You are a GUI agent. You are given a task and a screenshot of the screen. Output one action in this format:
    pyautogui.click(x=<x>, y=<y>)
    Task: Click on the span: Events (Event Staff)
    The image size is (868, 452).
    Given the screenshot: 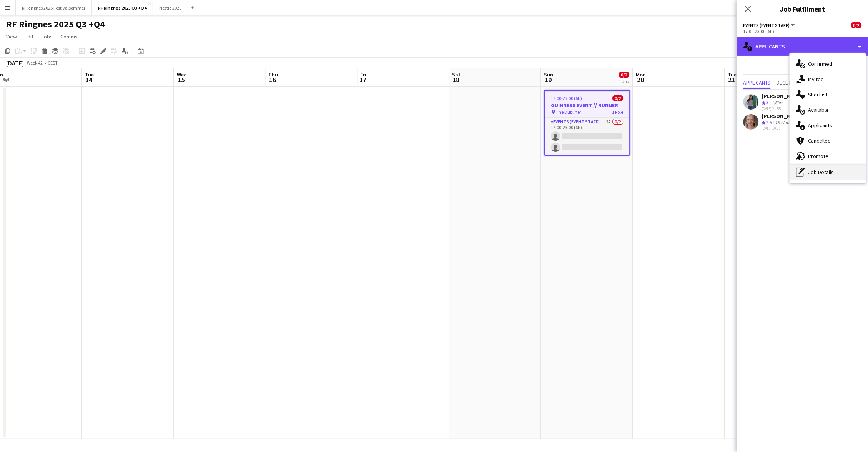 What is the action you would take?
    pyautogui.click(x=767, y=25)
    